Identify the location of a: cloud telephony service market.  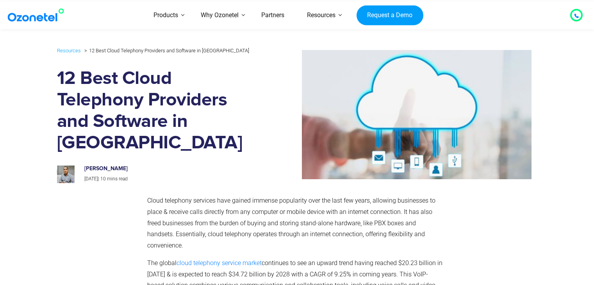
(219, 263).